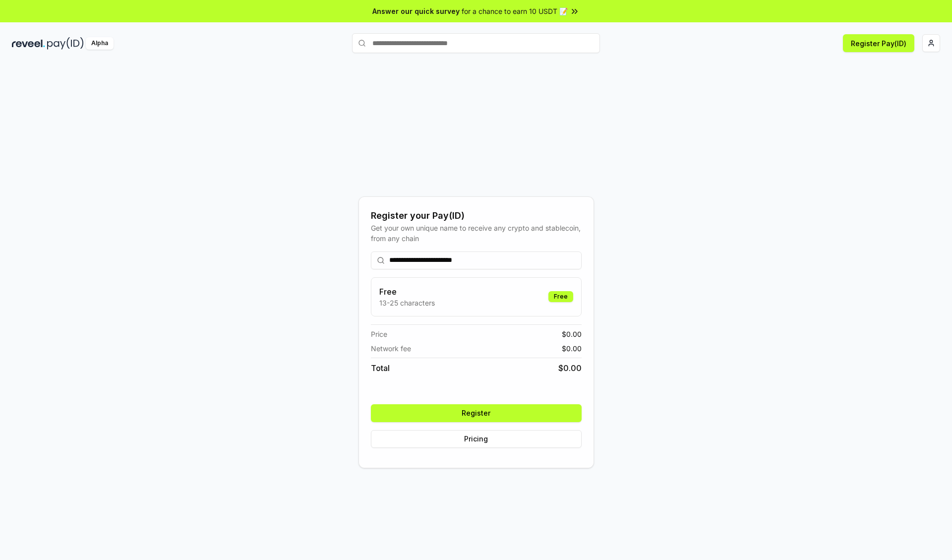  I want to click on span: Total, so click(380, 368).